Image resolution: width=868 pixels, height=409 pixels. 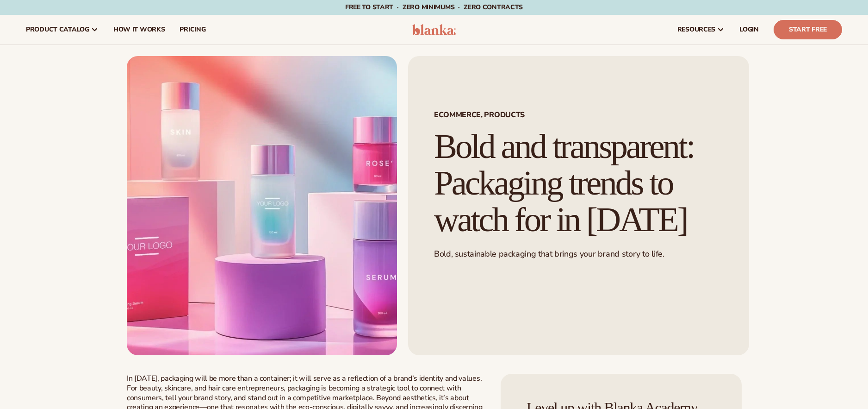 I want to click on span: LOGIN, so click(x=749, y=30).